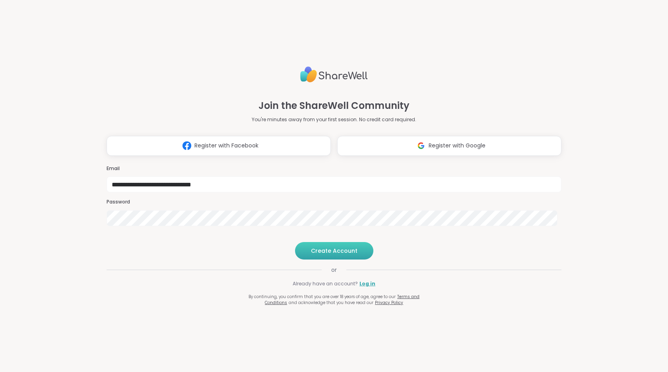 This screenshot has height=372, width=668. Describe the element at coordinates (325, 284) in the screenshot. I see `span: Already have an account?` at that location.